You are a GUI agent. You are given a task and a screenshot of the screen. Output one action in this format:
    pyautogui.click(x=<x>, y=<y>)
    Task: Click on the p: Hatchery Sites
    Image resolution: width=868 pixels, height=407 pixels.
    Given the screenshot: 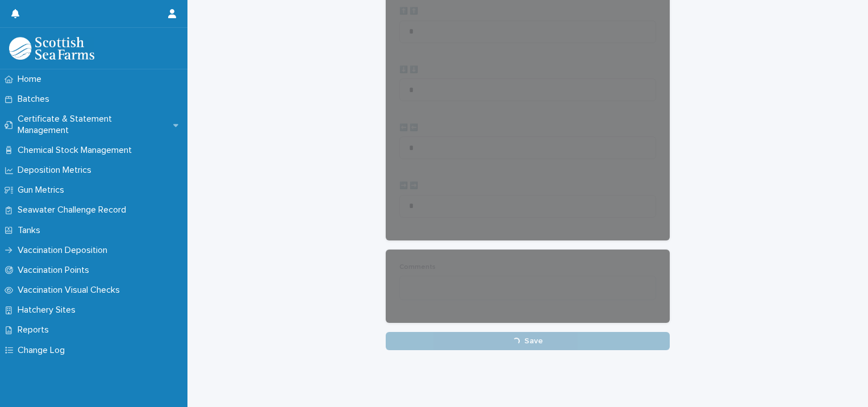 What is the action you would take?
    pyautogui.click(x=49, y=310)
    